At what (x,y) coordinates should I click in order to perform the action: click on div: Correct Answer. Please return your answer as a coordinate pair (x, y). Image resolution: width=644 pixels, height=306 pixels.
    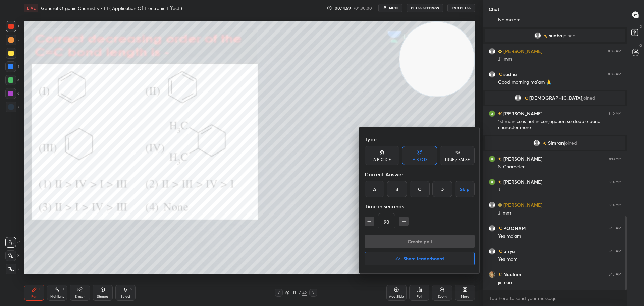
    Looking at the image, I should click on (420, 174).